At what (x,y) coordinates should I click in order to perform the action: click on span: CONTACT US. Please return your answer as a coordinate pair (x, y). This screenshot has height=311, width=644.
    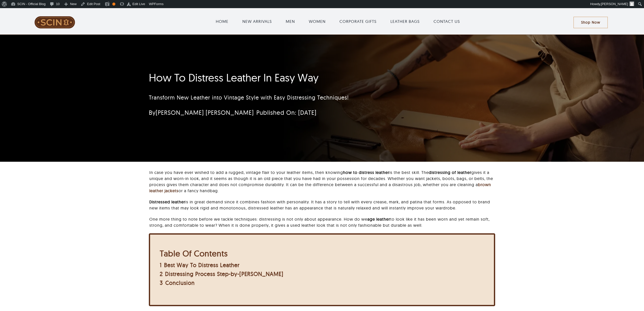
    Looking at the image, I should click on (447, 21).